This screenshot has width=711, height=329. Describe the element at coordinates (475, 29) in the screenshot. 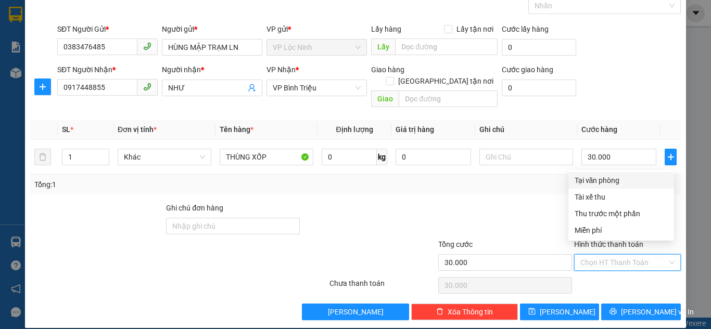

I see `span: Lấy tận nơi` at that location.